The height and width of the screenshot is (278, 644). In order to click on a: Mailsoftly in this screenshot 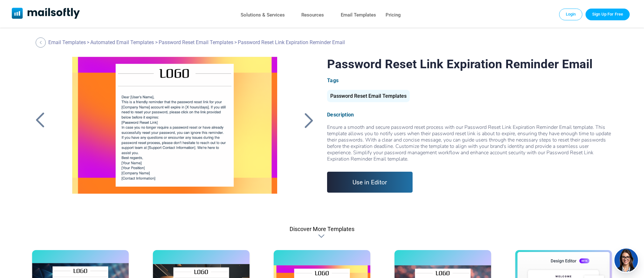, I will do `click(46, 14)`.